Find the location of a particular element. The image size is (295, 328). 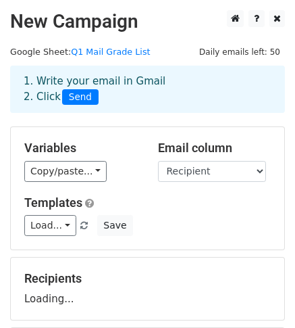

span: Daily emails left: 50 is located at coordinates (240, 52).